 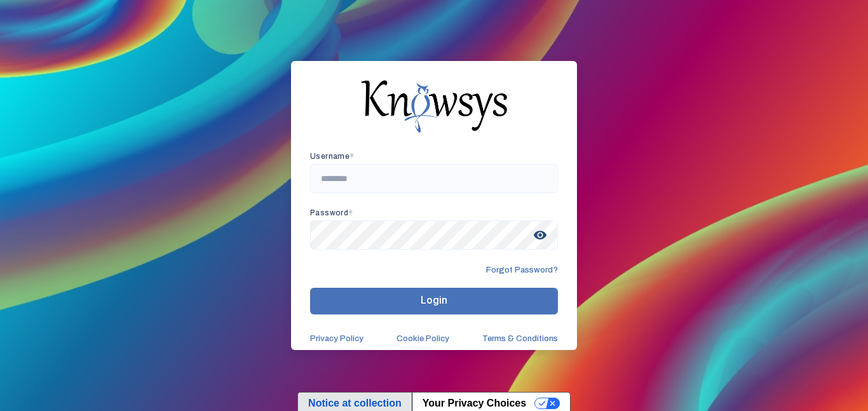 What do you see at coordinates (423, 338) in the screenshot?
I see `a: Cookie Policy` at bounding box center [423, 338].